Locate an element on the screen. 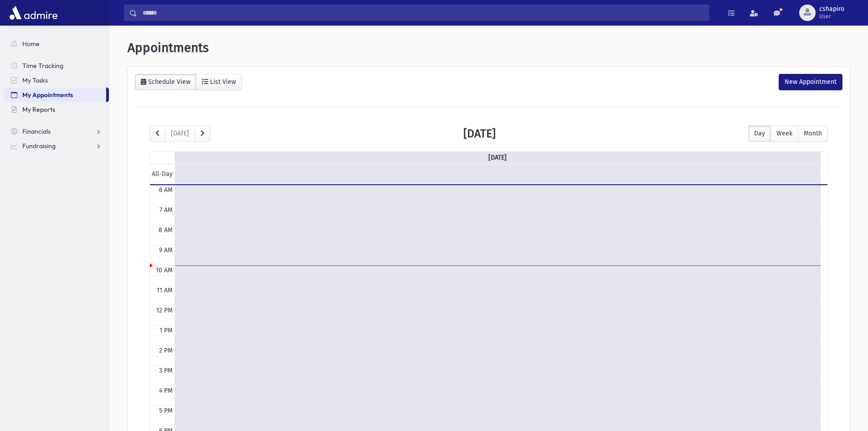 This screenshot has width=868, height=431. a: Schedule View is located at coordinates (165, 82).